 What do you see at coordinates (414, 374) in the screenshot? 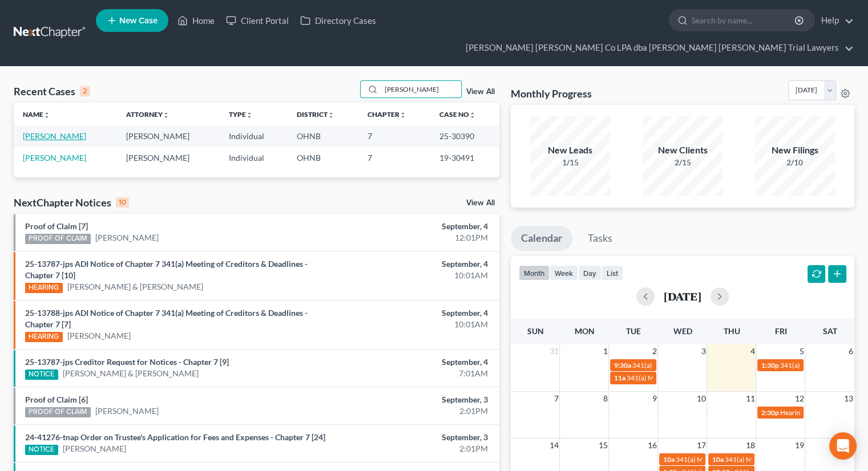
I see `div: 7:01AM` at bounding box center [414, 374].